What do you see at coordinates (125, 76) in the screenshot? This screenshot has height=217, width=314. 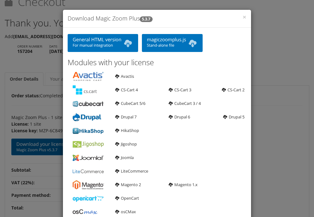 I see `a: Avactis` at bounding box center [125, 76].